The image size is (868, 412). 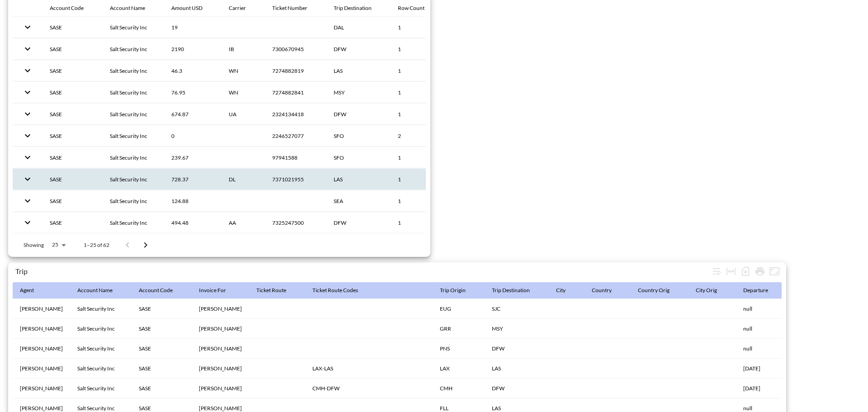 I want to click on th: 674.87, so click(x=193, y=114).